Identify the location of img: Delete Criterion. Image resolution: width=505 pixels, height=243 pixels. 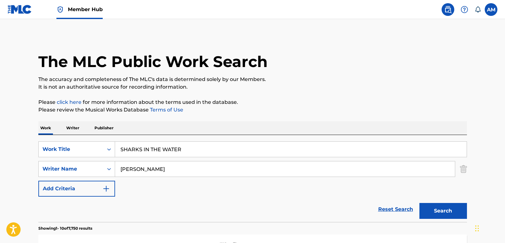
(464, 169).